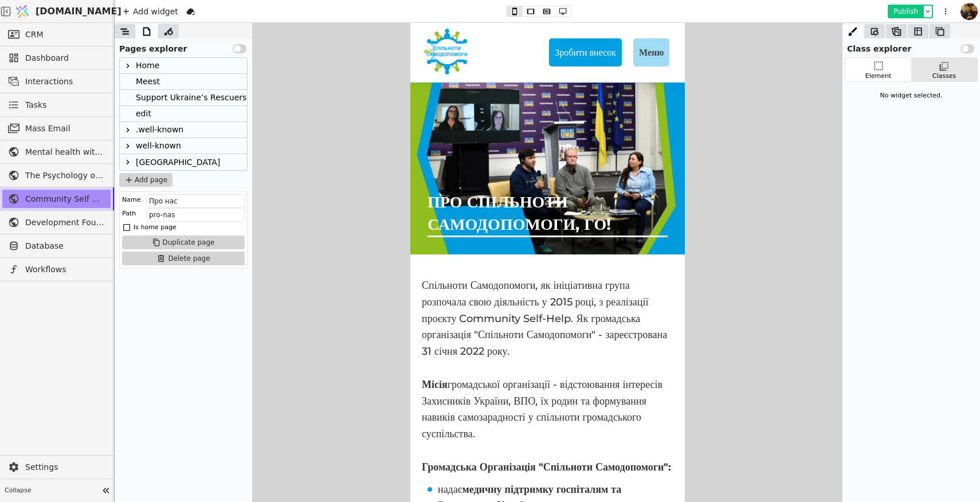 This screenshot has width=980, height=502. Describe the element at coordinates (65, 246) in the screenshot. I see `span: Database` at that location.